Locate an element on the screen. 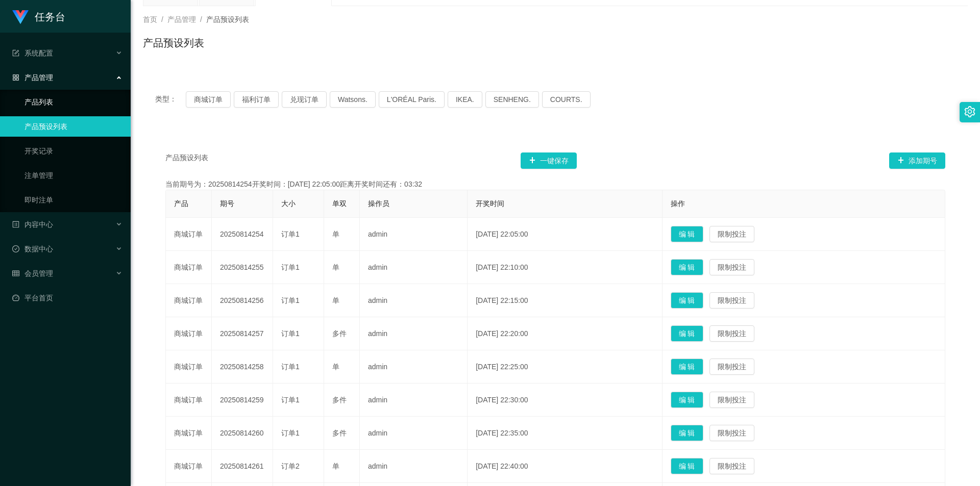 The image size is (980, 486). i: 图标: setting is located at coordinates (970, 111).